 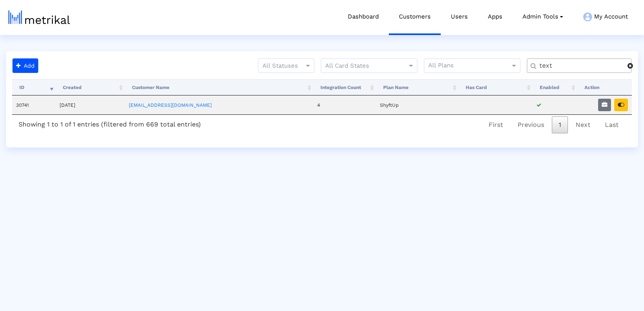 What do you see at coordinates (417, 87) in the screenshot?
I see `th: Plan Name: activate to sort column ascending` at bounding box center [417, 87].